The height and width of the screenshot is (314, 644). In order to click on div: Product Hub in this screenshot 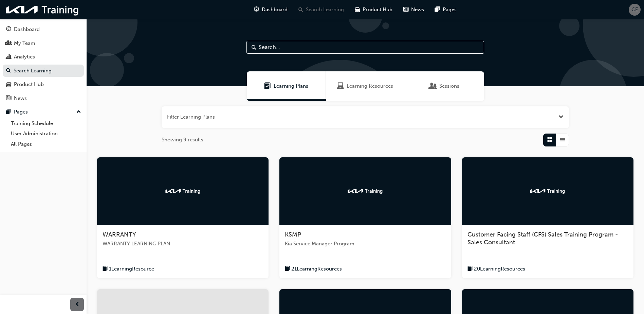, I will do `click(29, 84)`.